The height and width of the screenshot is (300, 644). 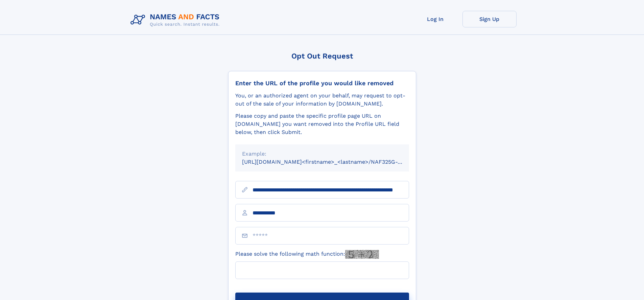 What do you see at coordinates (307, 255) in the screenshot?
I see `label: Please solve the following math function:` at bounding box center [307, 255].